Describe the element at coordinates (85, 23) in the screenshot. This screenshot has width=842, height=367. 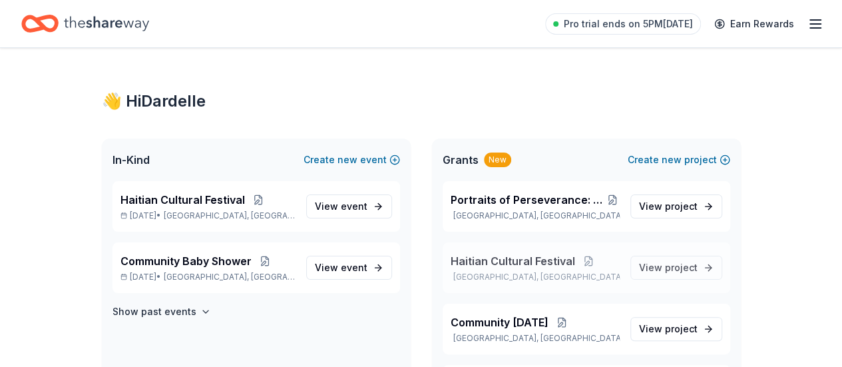
I see `a: Home` at that location.